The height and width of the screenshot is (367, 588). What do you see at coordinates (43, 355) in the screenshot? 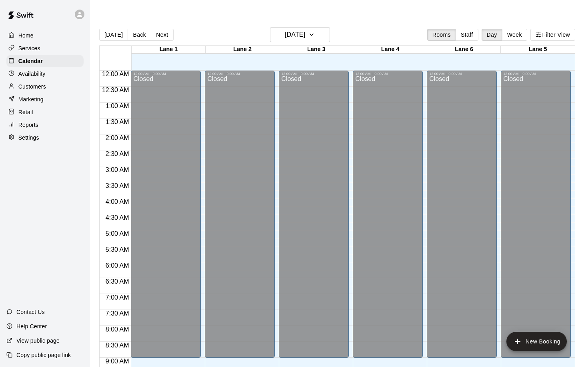
I see `p: Copy public page link` at bounding box center [43, 355].